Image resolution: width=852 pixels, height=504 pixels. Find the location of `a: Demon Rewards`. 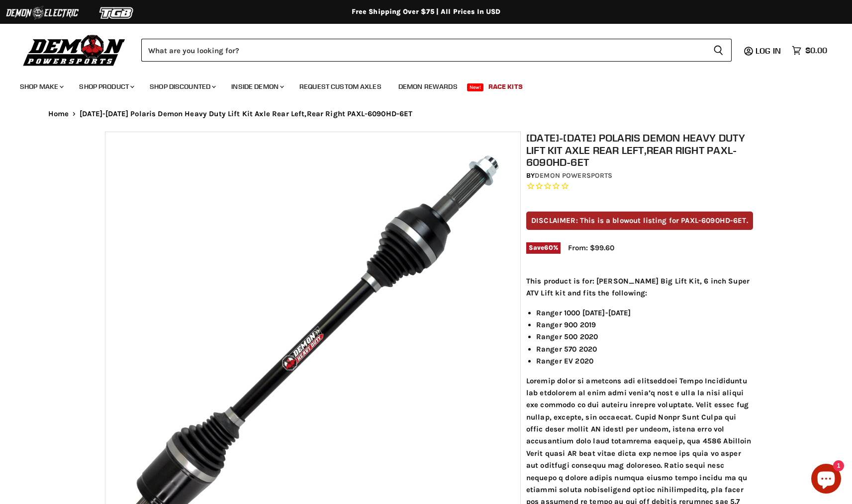

a: Demon Rewards is located at coordinates (427, 86).